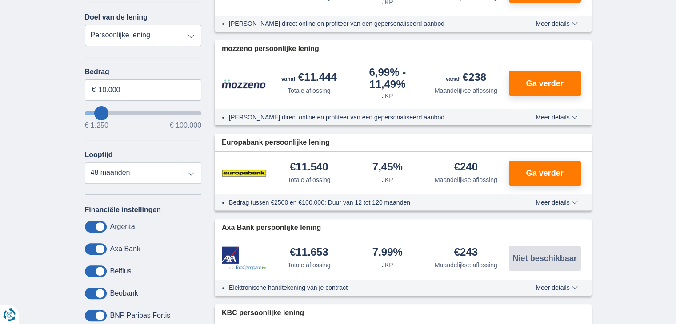 The height and width of the screenshot is (324, 676). What do you see at coordinates (143, 72) in the screenshot?
I see `label: Bedrag` at bounding box center [143, 72].